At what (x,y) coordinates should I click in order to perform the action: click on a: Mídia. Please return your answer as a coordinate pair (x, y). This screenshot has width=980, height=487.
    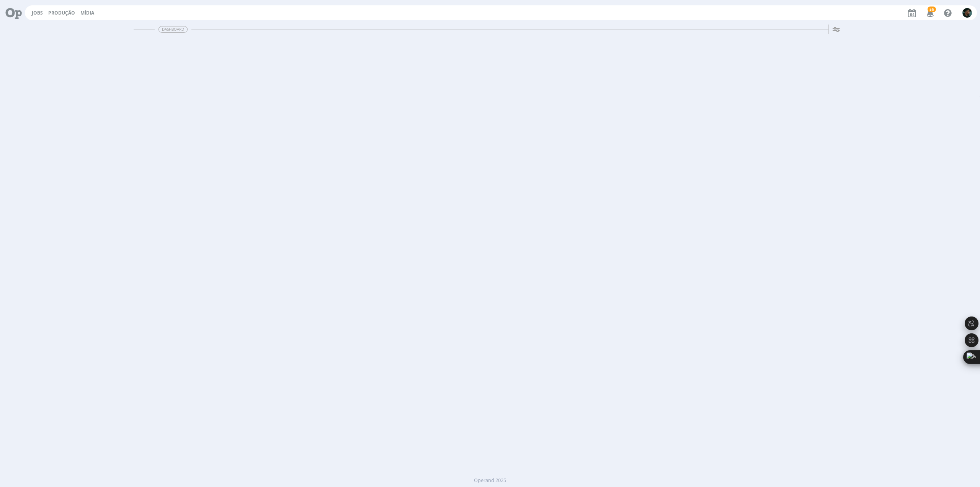
    Looking at the image, I should click on (87, 13).